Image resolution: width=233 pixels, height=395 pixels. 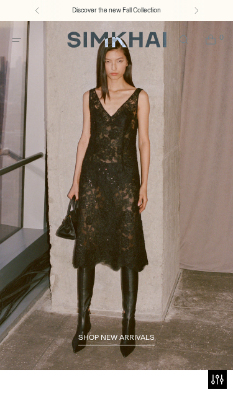 What do you see at coordinates (183, 40) in the screenshot?
I see `a: Open search modal` at bounding box center [183, 40].